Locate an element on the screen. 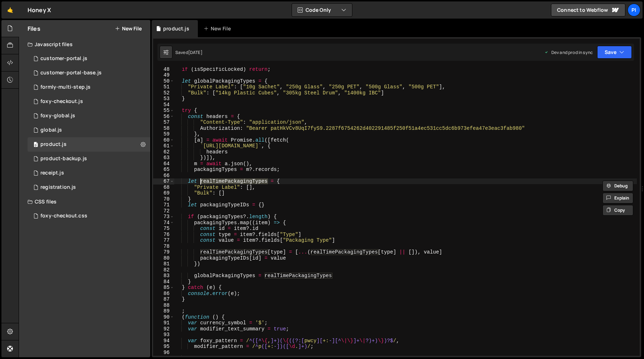 The height and width of the screenshot is (359, 644). div: 48 is located at coordinates (163, 69).